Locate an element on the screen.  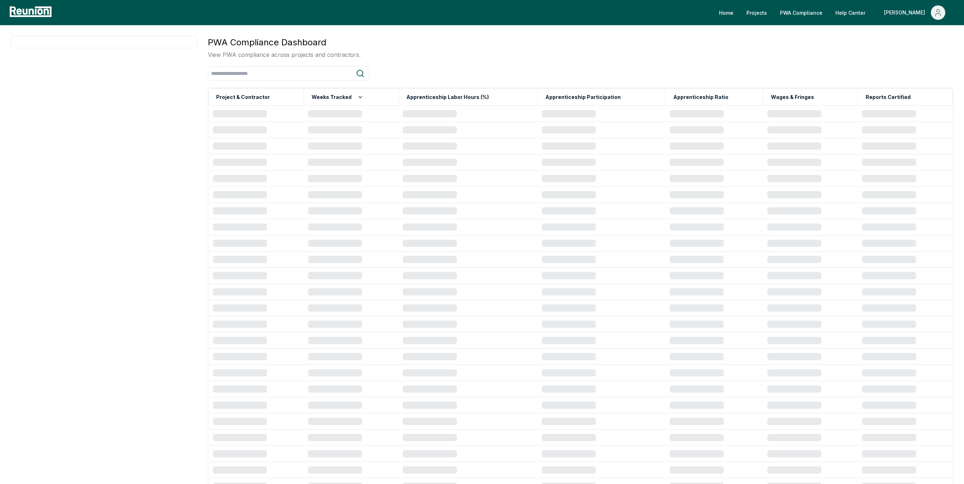
p: View PWA compliance across projects and contractors. is located at coordinates (284, 55).